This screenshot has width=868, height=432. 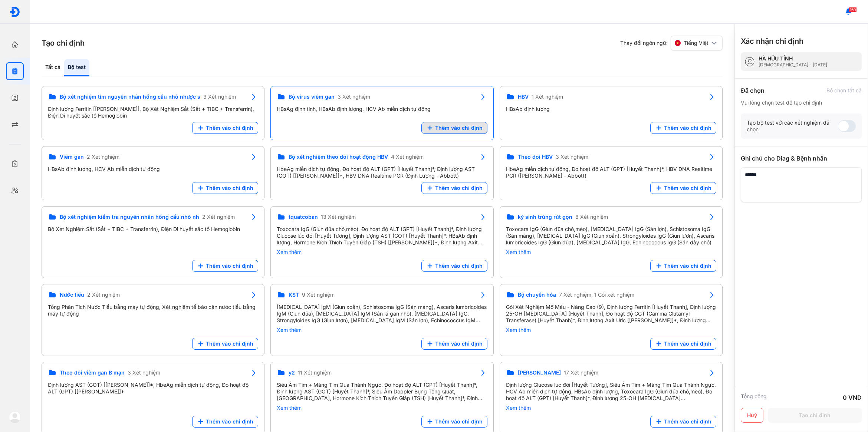 What do you see at coordinates (72, 157) in the screenshot?
I see `span: Viêm gan` at bounding box center [72, 157].